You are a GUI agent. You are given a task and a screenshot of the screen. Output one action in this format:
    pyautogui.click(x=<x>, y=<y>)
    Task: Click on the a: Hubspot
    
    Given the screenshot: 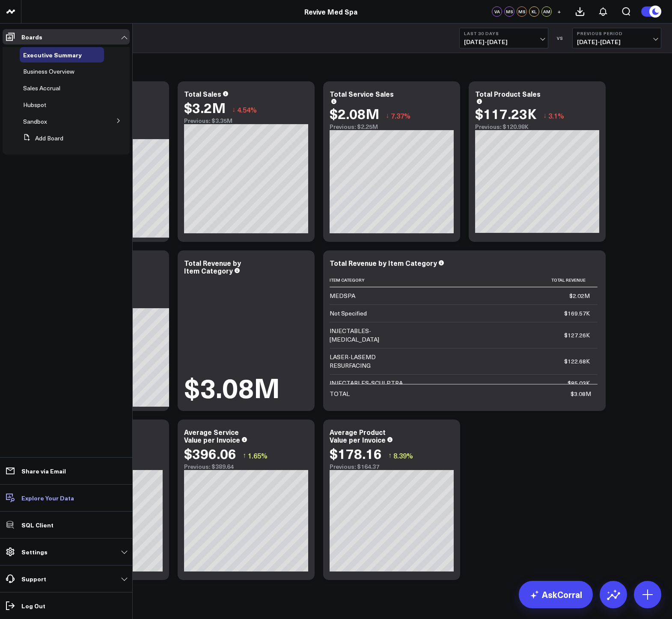 What is the action you would take?
    pyautogui.click(x=35, y=105)
    